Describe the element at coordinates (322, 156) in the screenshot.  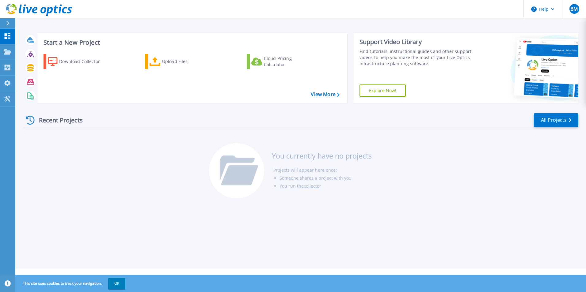
I see `h3: You currently have no projects` at that location.